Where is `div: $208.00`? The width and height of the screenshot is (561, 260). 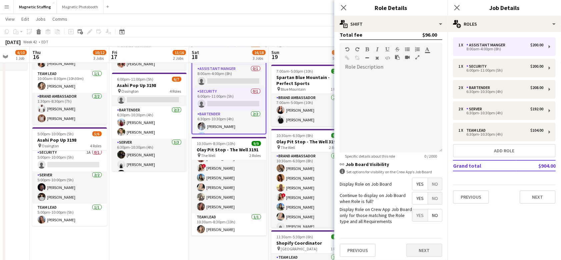
div: $208.00 is located at coordinates (537, 88).